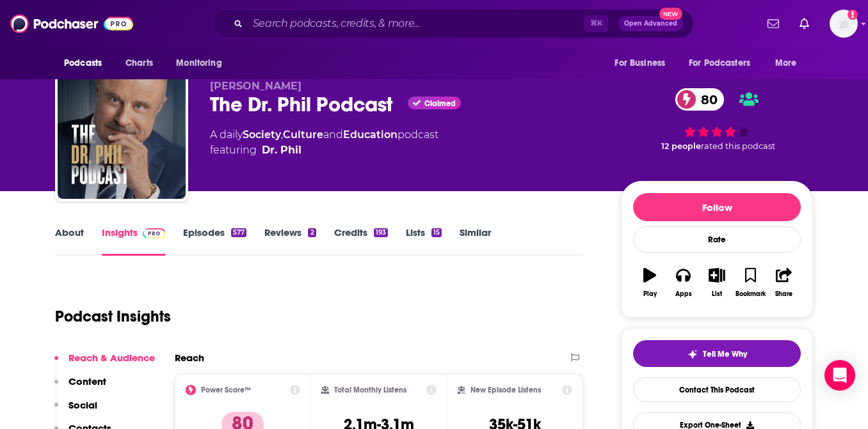 The image size is (868, 429). I want to click on p: Reach & Audience, so click(112, 357).